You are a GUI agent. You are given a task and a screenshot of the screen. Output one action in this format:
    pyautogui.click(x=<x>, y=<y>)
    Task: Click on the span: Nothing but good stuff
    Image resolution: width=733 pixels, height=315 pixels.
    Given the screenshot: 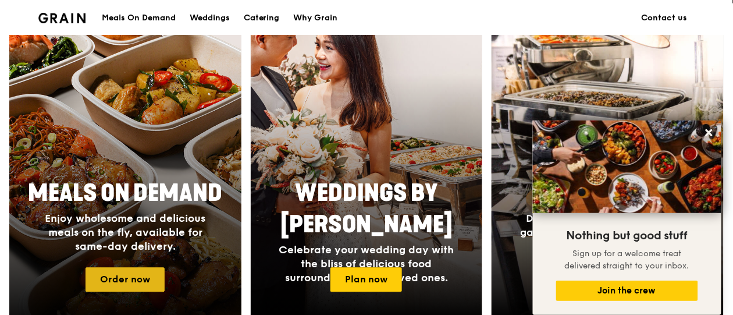 What is the action you would take?
    pyautogui.click(x=627, y=236)
    